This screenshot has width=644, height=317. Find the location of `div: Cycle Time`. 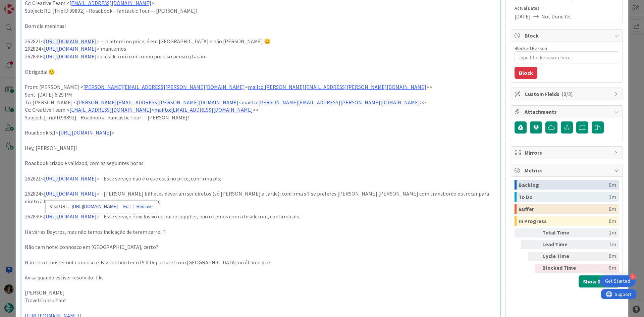

div: Cycle Time is located at coordinates (560, 256).